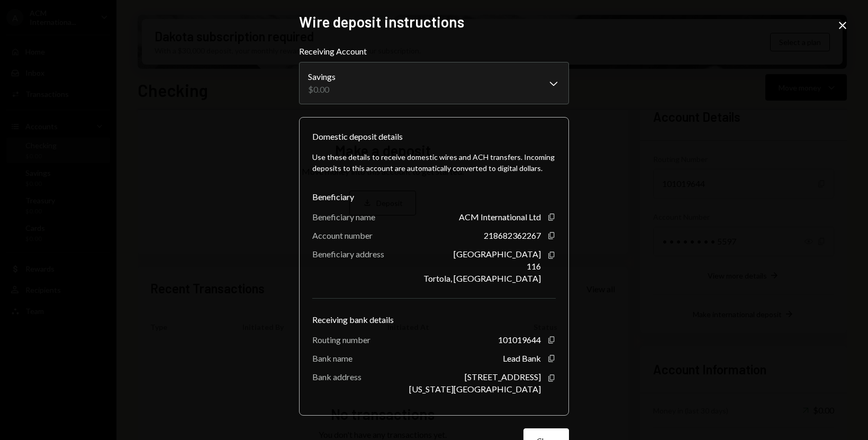 The height and width of the screenshot is (440, 868). Describe the element at coordinates (344, 217) in the screenshot. I see `div: Beneficiary name` at that location.